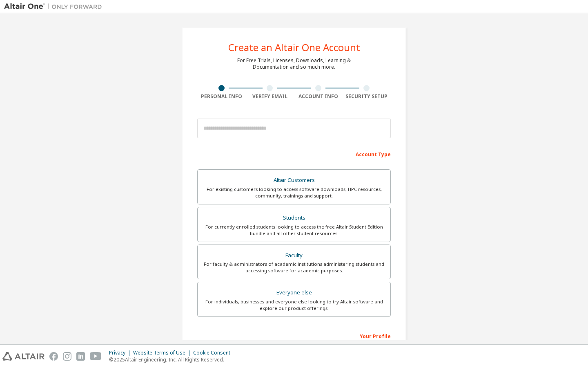 The image size is (588, 368). What do you see at coordinates (23, 356) in the screenshot?
I see `img: altair_logo.svg` at bounding box center [23, 356].